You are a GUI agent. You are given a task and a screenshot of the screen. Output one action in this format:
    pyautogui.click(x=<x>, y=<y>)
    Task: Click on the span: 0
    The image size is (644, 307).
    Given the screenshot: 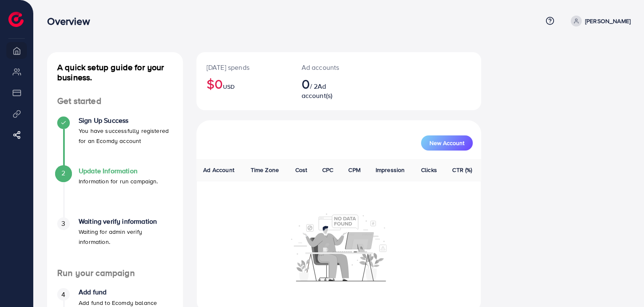 What is the action you would take?
    pyautogui.click(x=306, y=83)
    